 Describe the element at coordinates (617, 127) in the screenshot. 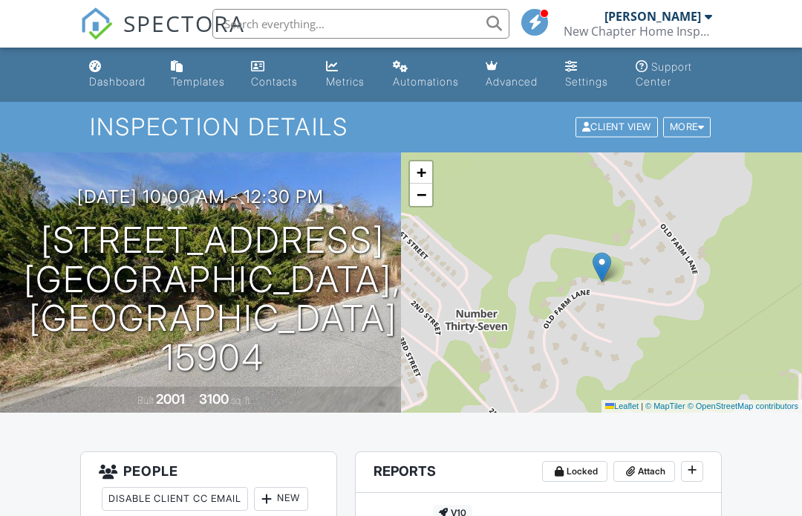

I see `div: Client View` at that location.